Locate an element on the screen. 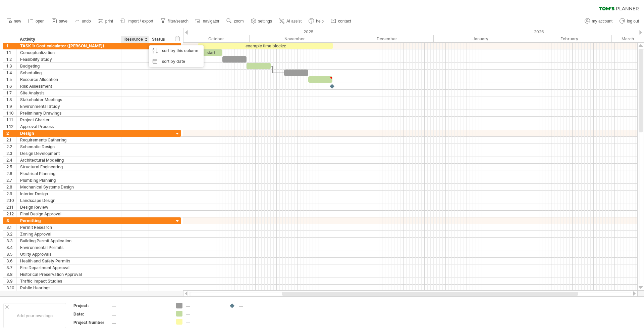  div: 1.9 is located at coordinates (11, 106).